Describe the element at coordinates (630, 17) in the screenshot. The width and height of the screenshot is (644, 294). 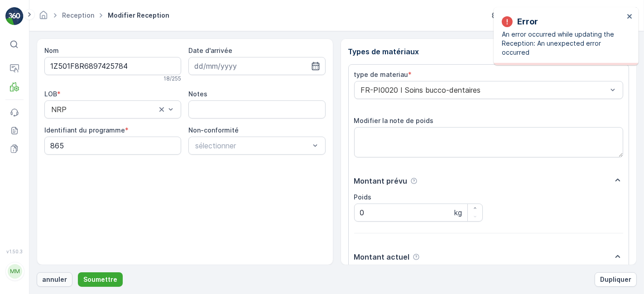
I see `button: close` at that location.